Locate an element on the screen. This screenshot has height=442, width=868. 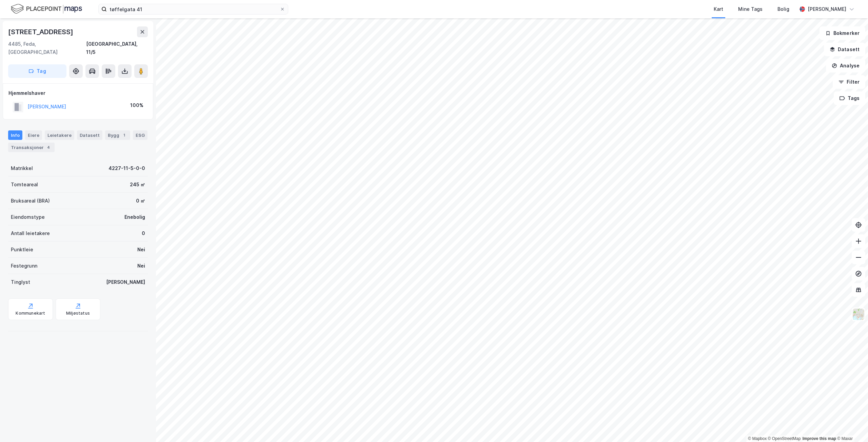
div: Antall leietakere is located at coordinates (30, 234).